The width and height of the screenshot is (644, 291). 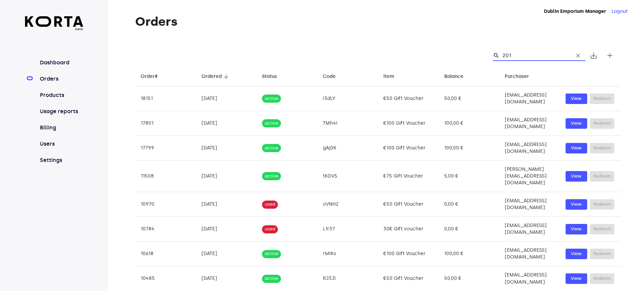 What do you see at coordinates (212, 76) in the screenshot?
I see `div: Ordered` at bounding box center [212, 76].